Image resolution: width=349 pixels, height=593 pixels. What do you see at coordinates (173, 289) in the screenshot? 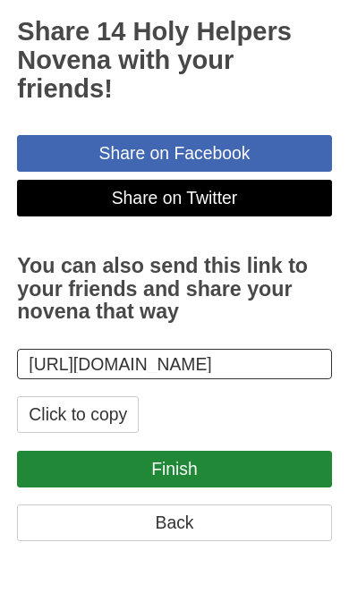
I see `h3: You can also send this link to your friends and share your novena that way` at bounding box center [173, 289].